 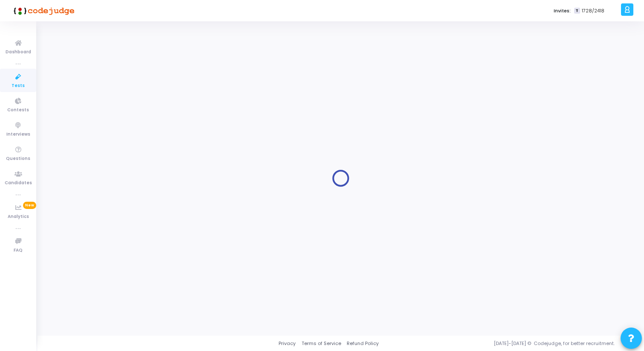 What do you see at coordinates (18, 134) in the screenshot?
I see `span: Interviews` at bounding box center [18, 134].